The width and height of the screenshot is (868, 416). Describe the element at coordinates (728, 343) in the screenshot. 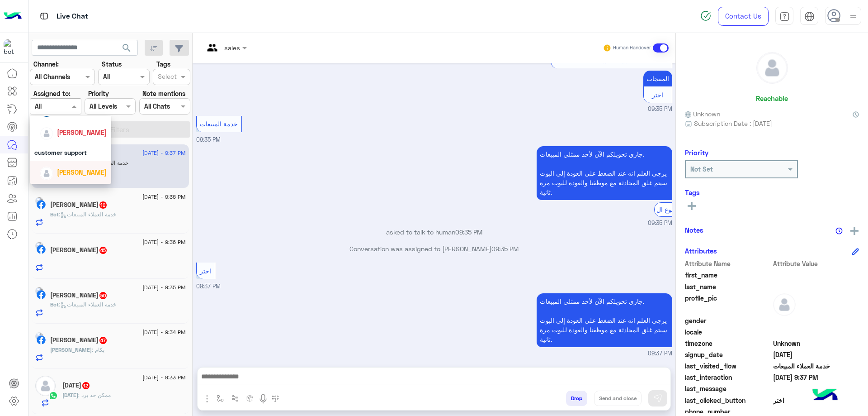

I see `span: timezone` at that location.